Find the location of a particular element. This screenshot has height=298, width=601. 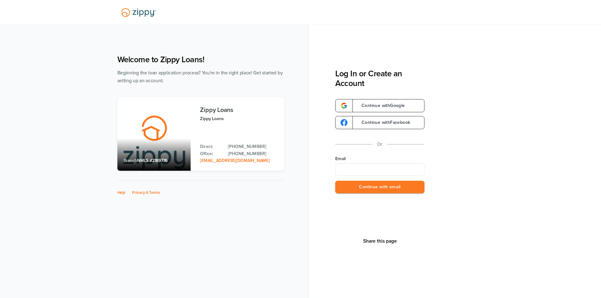

input: Email Address is located at coordinates (380, 170).